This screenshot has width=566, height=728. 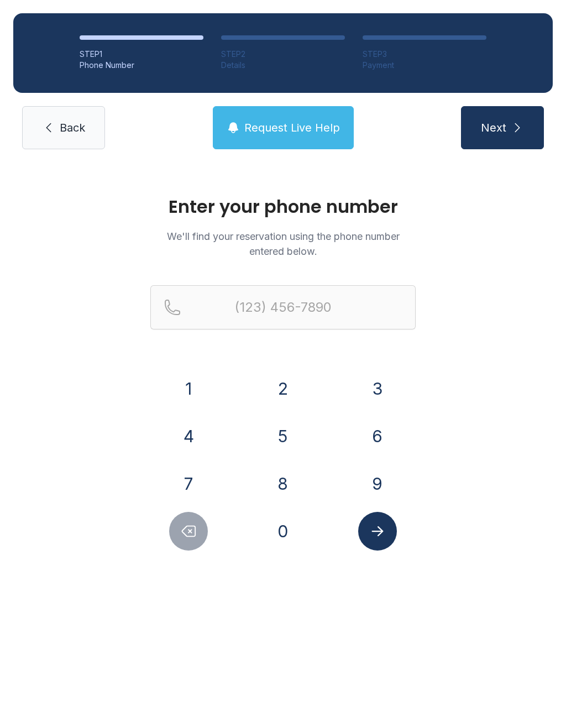 What do you see at coordinates (189, 388) in the screenshot?
I see `button: 1` at bounding box center [189, 388].